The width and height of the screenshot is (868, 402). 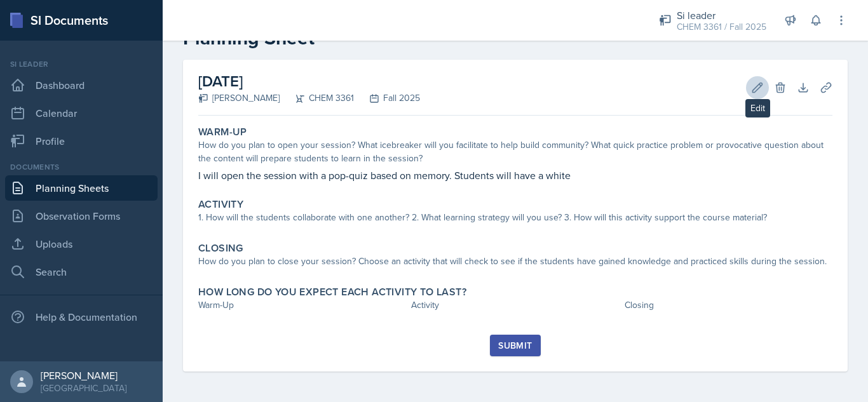 What do you see at coordinates (223, 132) in the screenshot?
I see `label: Warm-Up` at bounding box center [223, 132].